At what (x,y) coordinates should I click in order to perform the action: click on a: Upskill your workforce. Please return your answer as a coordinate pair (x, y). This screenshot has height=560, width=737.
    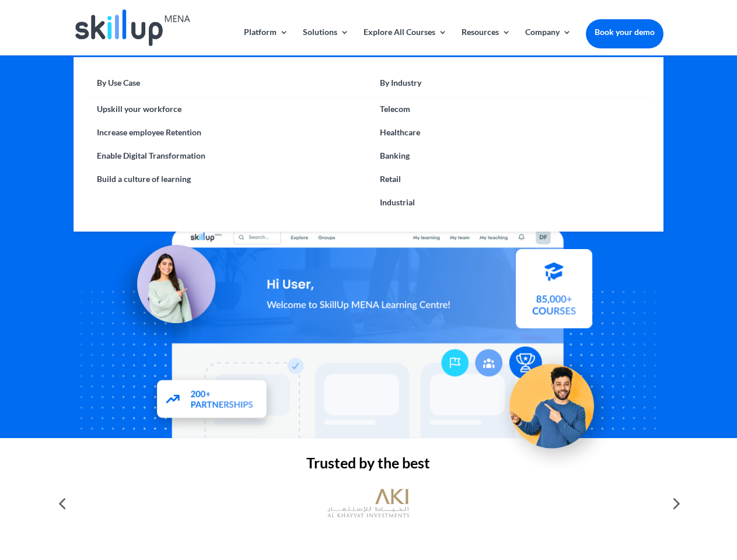
    Looking at the image, I should click on (226, 109).